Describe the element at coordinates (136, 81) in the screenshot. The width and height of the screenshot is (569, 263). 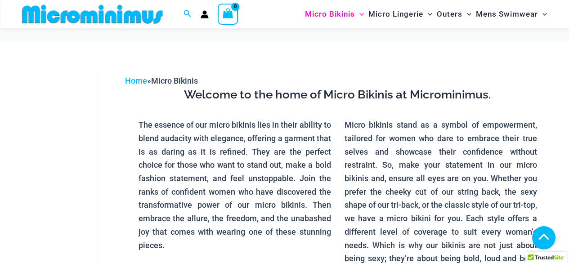
I see `a: Home` at that location.